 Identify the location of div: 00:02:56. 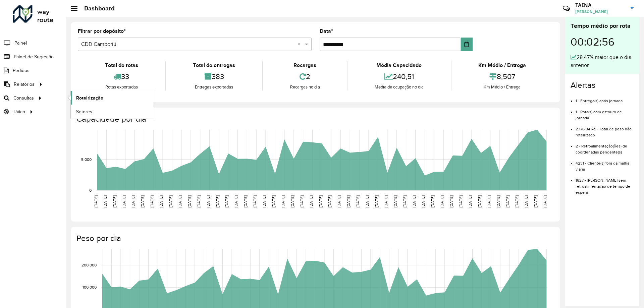
(602, 42).